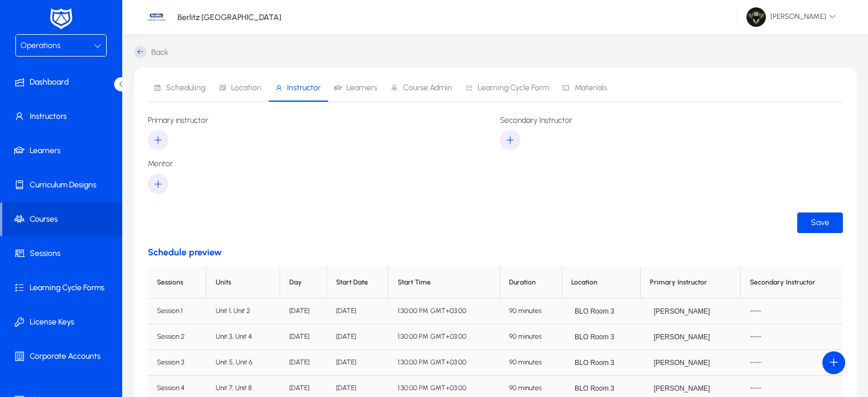 This screenshot has width=868, height=397. I want to click on td: Unit 5, Unit 6, so click(243, 363).